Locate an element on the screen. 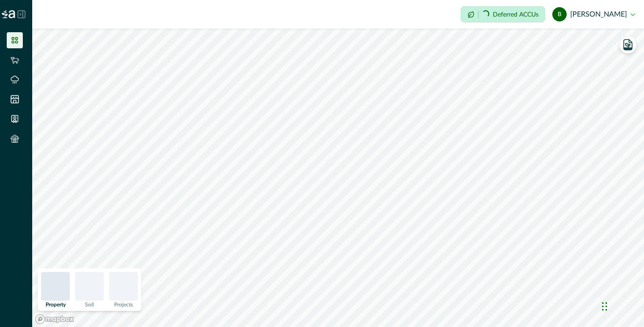 Image resolution: width=644 pixels, height=327 pixels. p: Soil is located at coordinates (89, 305).